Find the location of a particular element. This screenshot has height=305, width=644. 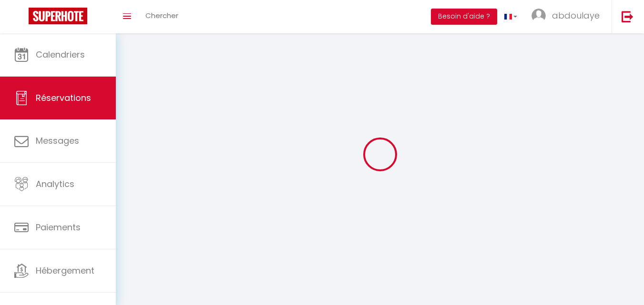

img: logout is located at coordinates (627, 16).